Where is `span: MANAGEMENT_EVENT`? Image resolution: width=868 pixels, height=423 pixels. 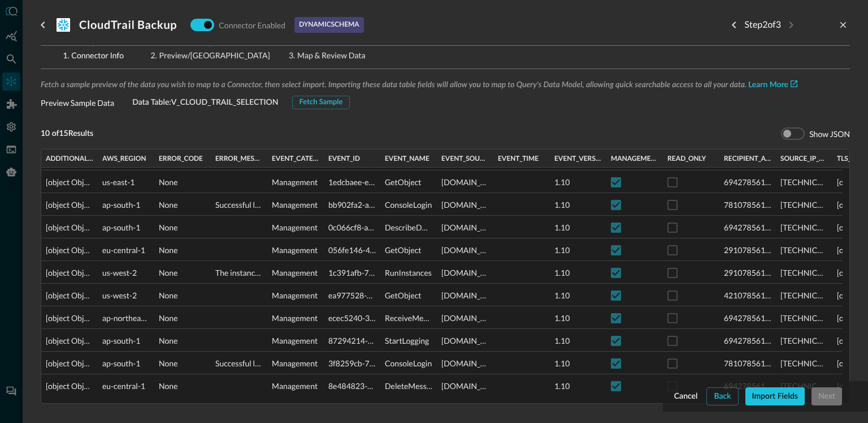 span: MANAGEMENT_EVENT is located at coordinates (634, 159).